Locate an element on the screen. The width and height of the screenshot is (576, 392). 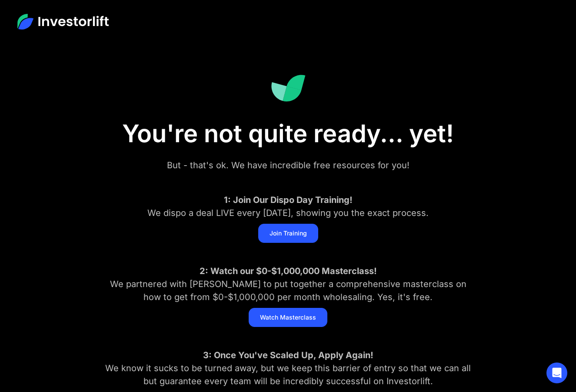
a: Watch Masterclass is located at coordinates (288, 317).